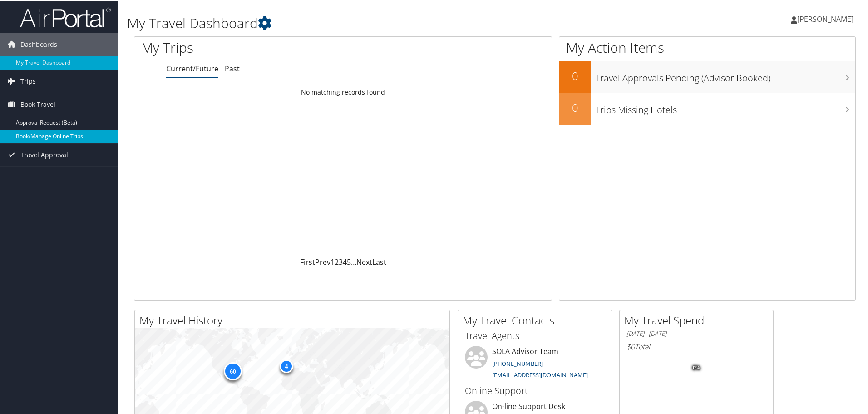 Image resolution: width=868 pixels, height=414 pixels. Describe the element at coordinates (372, 22) in the screenshot. I see `h1: My Travel Dashboard` at that location.